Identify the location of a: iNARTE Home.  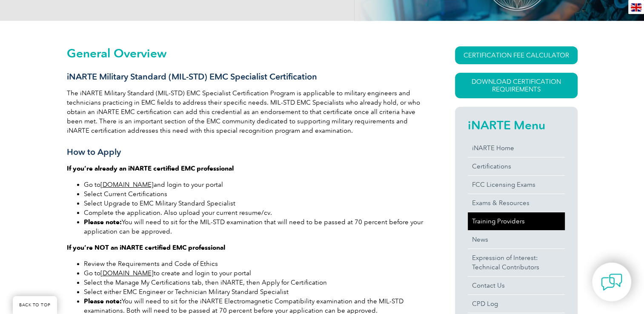
(516, 148).